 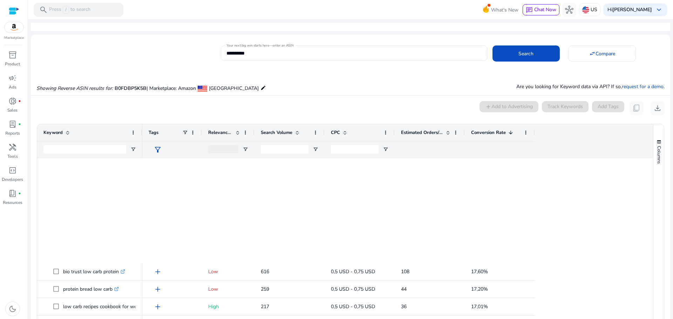 What do you see at coordinates (479, 307) in the screenshot?
I see `span: 17,01%` at bounding box center [479, 307].